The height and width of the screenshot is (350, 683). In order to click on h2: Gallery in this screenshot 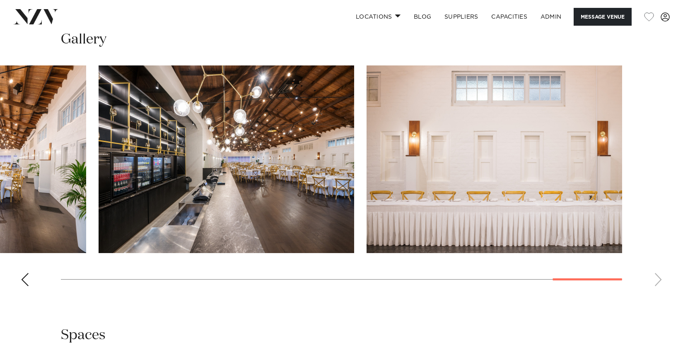, I will do `click(84, 39)`.